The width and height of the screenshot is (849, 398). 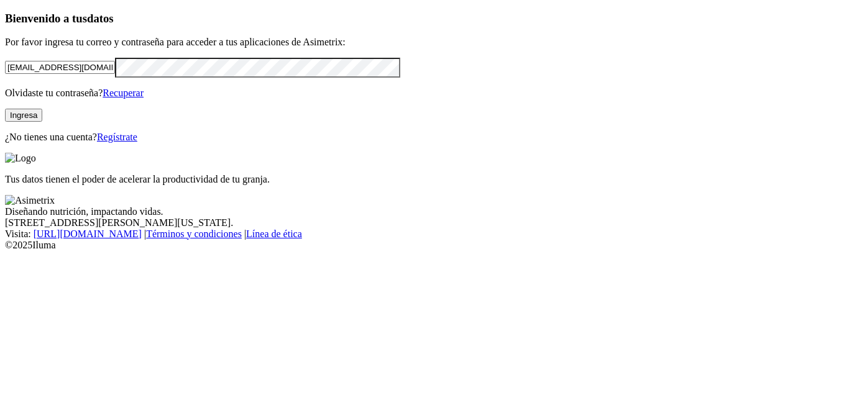 What do you see at coordinates (30, 201) in the screenshot?
I see `img: Asimetrix` at bounding box center [30, 201].